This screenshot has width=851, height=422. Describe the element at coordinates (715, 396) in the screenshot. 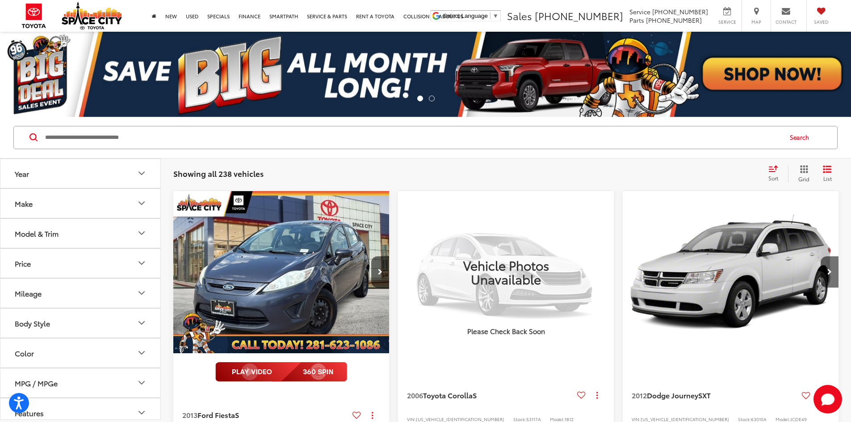

I see `a: 2012Dodge JourneySXT` at that location.